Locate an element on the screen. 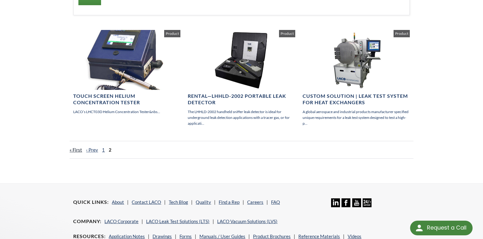  a: Manuals / User Guides is located at coordinates (222, 237).